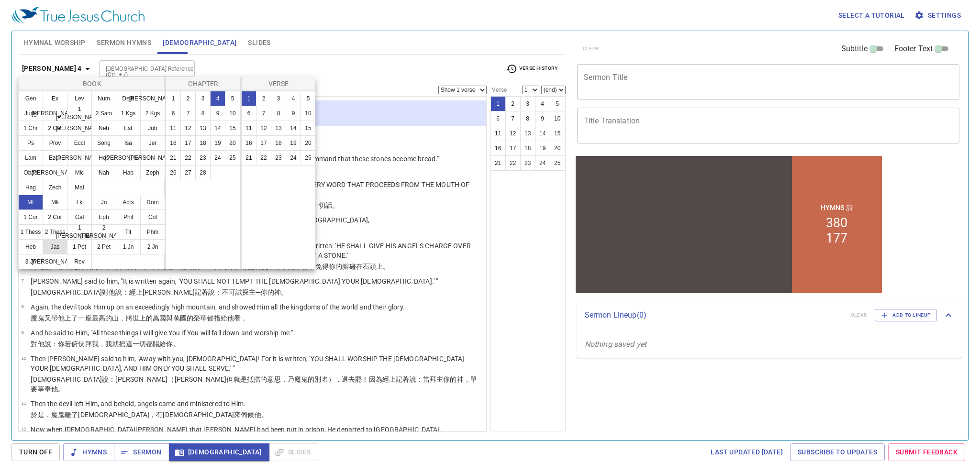  I want to click on button: 2 Cor, so click(55, 217).